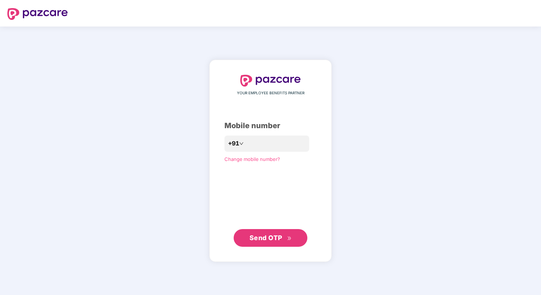  What do you see at coordinates (289, 238) in the screenshot?
I see `span: double-right` at bounding box center [289, 238].